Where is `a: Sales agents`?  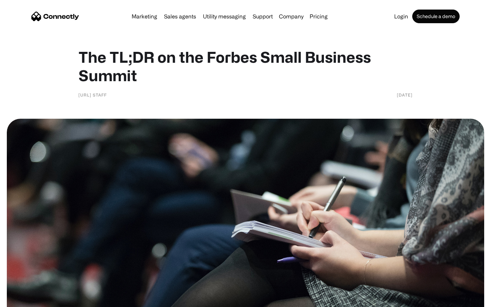
a: Sales agents is located at coordinates (180, 16).